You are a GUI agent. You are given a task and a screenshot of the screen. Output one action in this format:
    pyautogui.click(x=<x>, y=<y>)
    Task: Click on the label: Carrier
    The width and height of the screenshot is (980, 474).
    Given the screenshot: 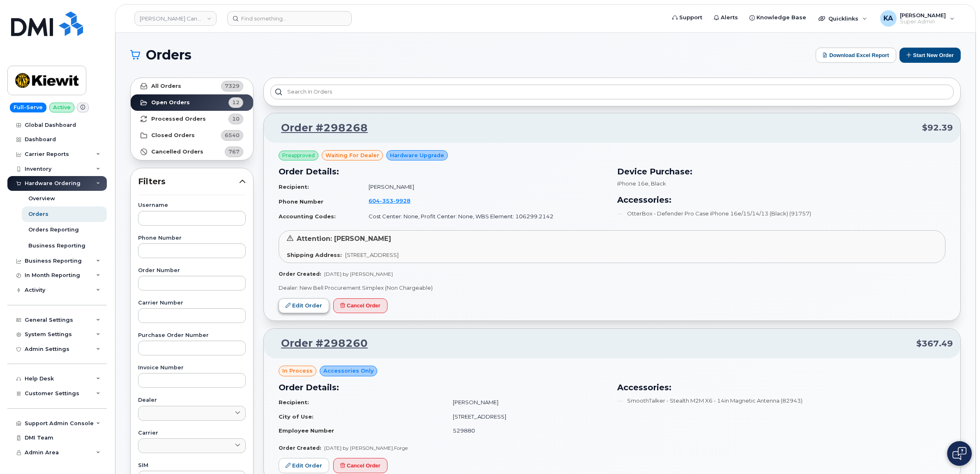 What is the action you would take?
    pyautogui.click(x=192, y=433)
    